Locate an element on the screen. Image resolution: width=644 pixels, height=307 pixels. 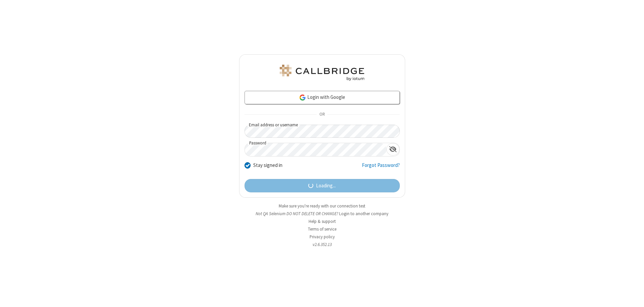
img: QA Selenium DO NOT DELETE OR CHANGE is located at coordinates (322, 73).